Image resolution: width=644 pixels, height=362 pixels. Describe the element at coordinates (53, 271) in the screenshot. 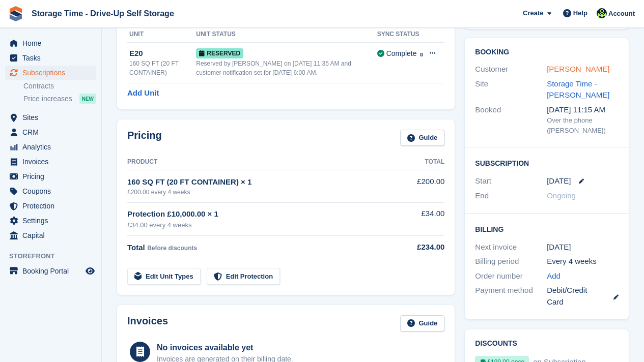

I see `span: Booking Portal` at that location.